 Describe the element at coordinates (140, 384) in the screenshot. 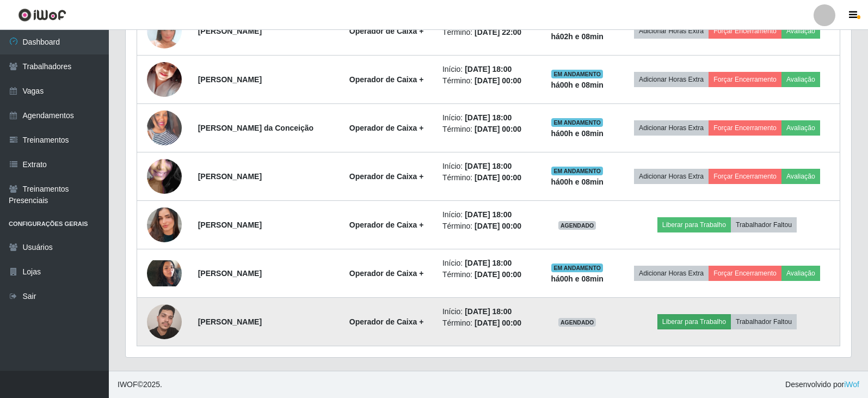

I see `span: © 2025 .` at that location.